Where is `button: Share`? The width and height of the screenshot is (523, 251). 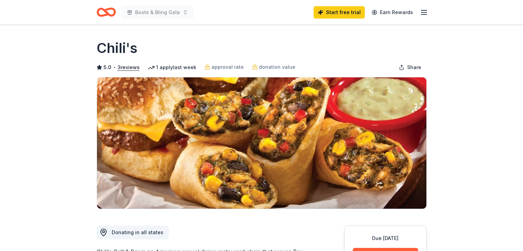
button: Share is located at coordinates (410, 67).